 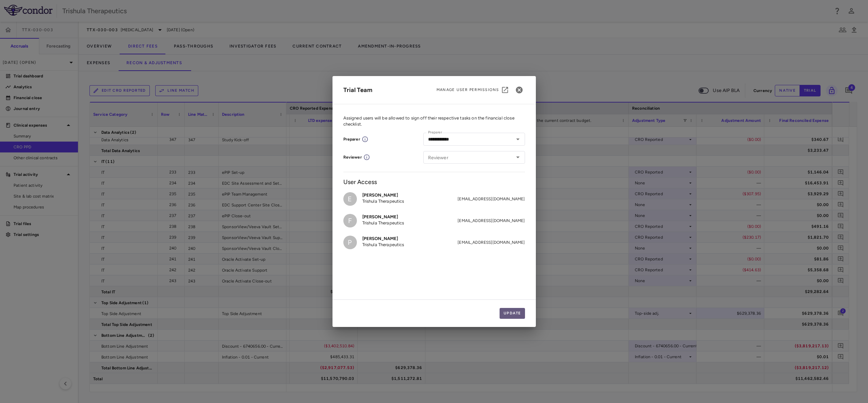 I want to click on button: Update, so click(x=512, y=313).